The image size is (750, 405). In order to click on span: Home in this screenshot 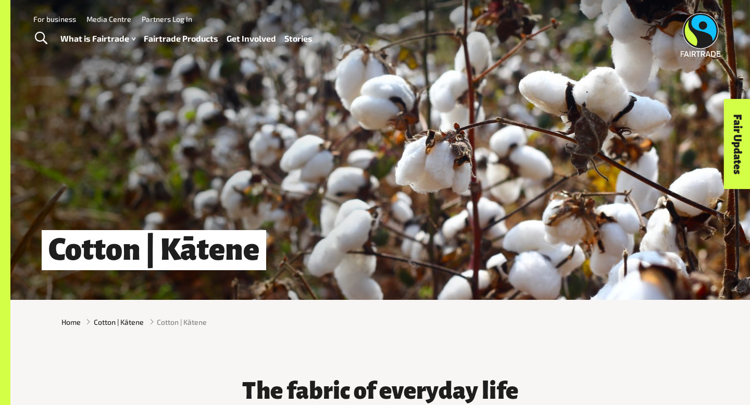, I will do `click(71, 322)`.